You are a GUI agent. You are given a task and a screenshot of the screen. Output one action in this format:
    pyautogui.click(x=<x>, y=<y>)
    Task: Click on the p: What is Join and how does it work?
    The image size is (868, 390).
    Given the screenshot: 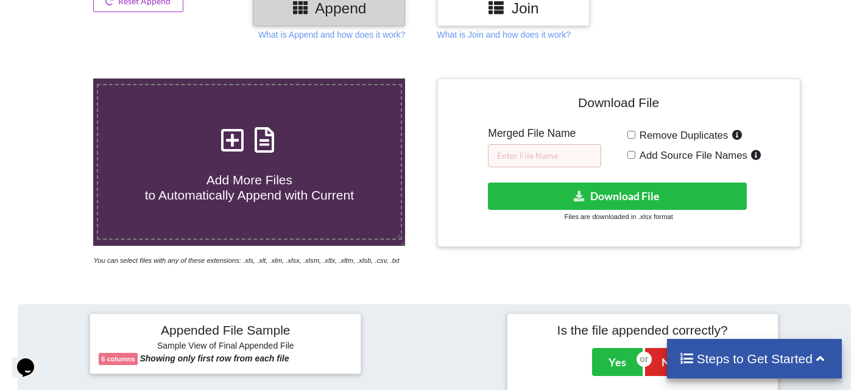 What is the action you would take?
    pyautogui.click(x=504, y=35)
    